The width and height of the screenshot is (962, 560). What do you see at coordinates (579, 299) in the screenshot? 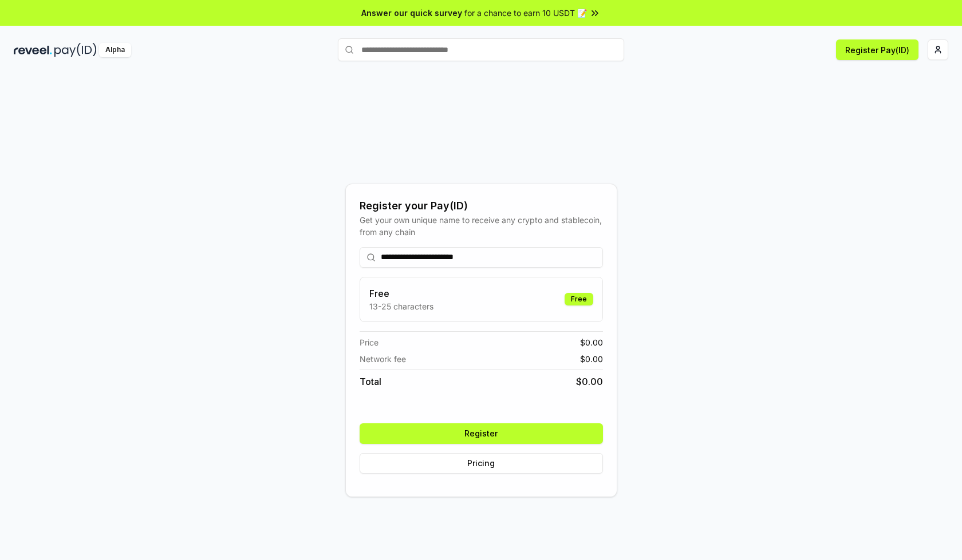
I see `div: Free` at bounding box center [579, 299].